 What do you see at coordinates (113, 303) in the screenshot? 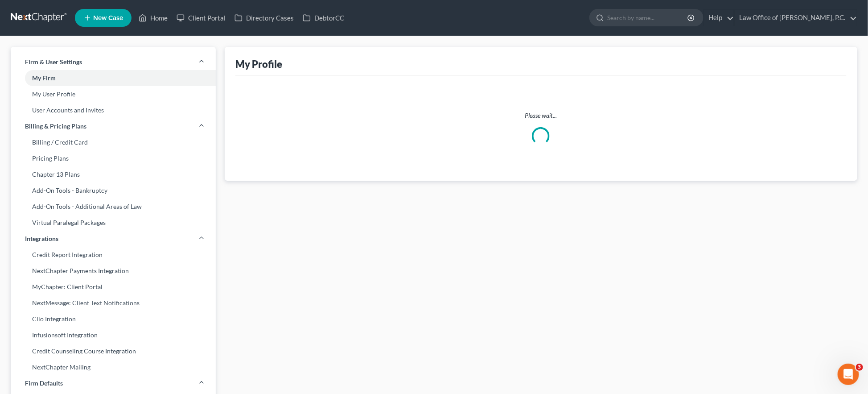
I see `a: NextMessage: Client Text Notifications` at bounding box center [113, 303].